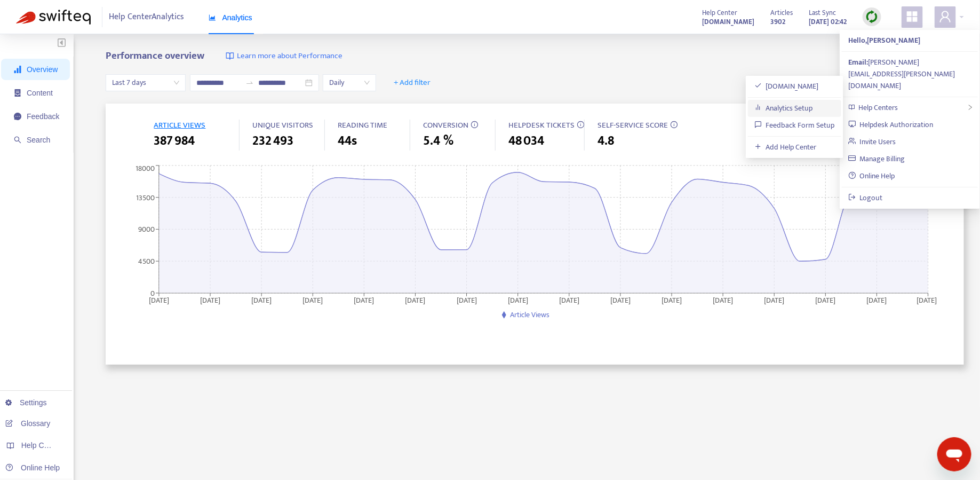 This screenshot has height=480, width=980. Describe the element at coordinates (891, 124) in the screenshot. I see `a: Helpdesk Authorization` at that location.